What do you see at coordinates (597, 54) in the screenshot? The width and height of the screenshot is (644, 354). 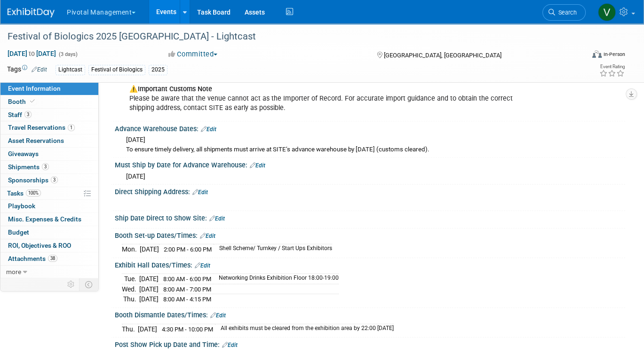 I see `img: Format-Inperson.png` at bounding box center [597, 54].